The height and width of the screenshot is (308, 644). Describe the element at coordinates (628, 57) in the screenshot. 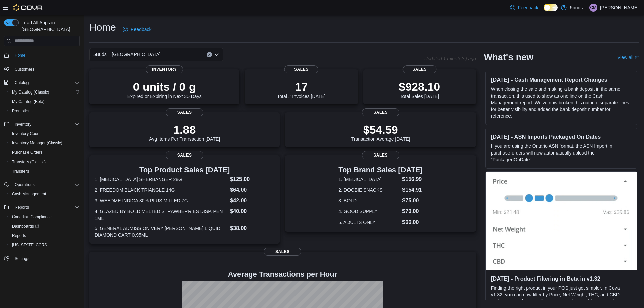

I see `a: View allExternal link` at that location.